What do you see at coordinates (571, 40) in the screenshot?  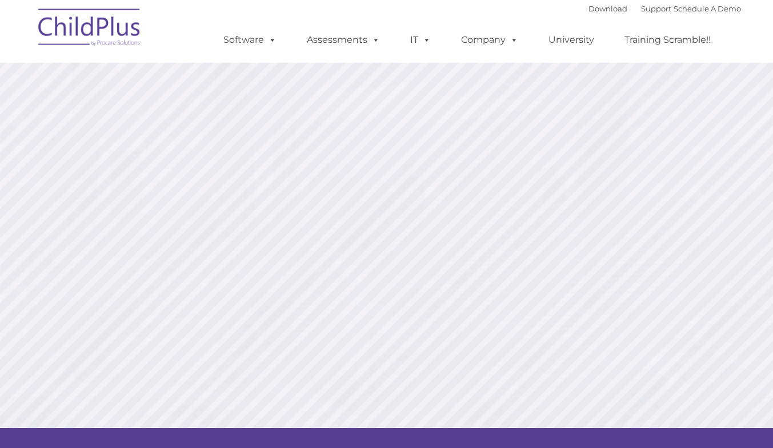 I see `a: University` at bounding box center [571, 40].